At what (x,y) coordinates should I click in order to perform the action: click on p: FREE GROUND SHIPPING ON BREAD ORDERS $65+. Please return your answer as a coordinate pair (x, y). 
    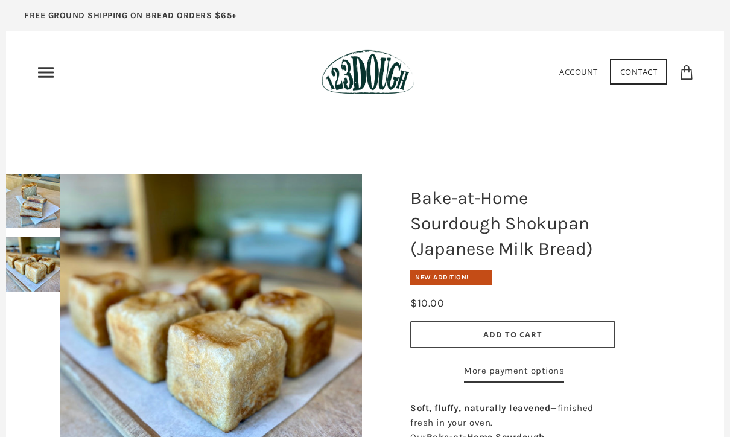
    Looking at the image, I should click on (130, 16).